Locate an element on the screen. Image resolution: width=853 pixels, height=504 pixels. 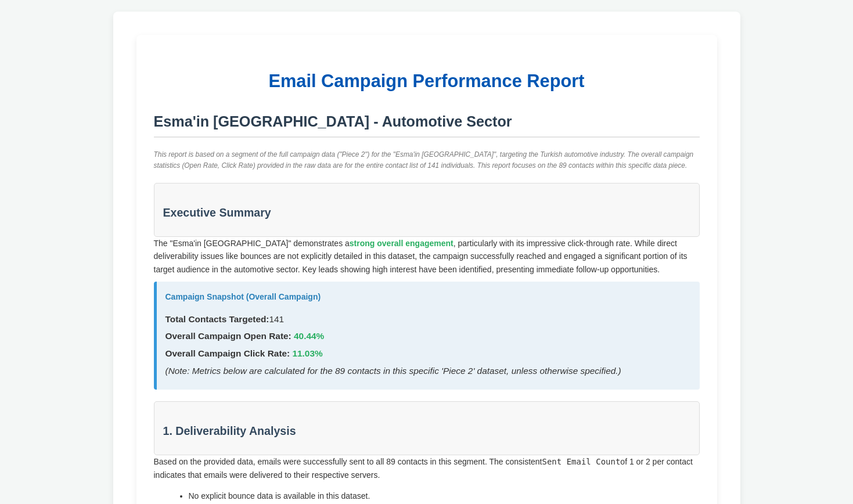
strong: Overall Campaign Click Rate: is located at coordinates (228, 353).